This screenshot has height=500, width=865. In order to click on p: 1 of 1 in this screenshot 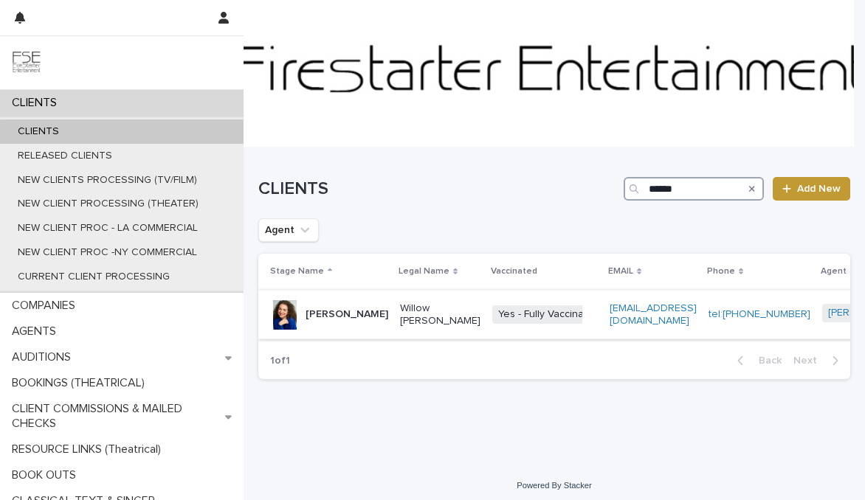, I will do `click(280, 361)`.